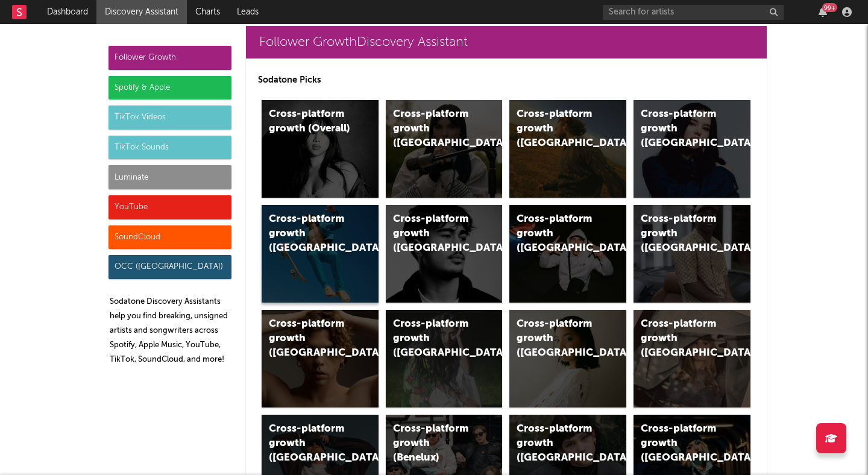 This screenshot has height=475, width=868. I want to click on div: Spotify & Apple, so click(170, 88).